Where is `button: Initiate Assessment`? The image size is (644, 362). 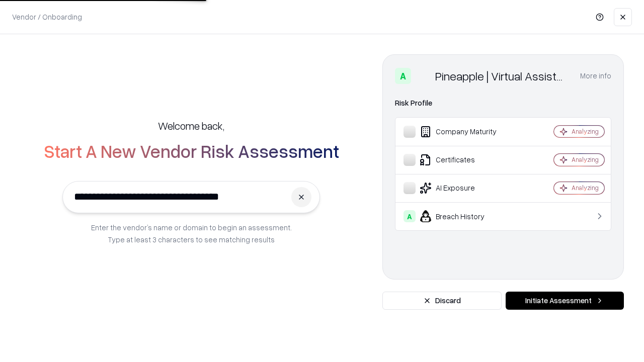
button: Initiate Assessment is located at coordinates (564, 301).